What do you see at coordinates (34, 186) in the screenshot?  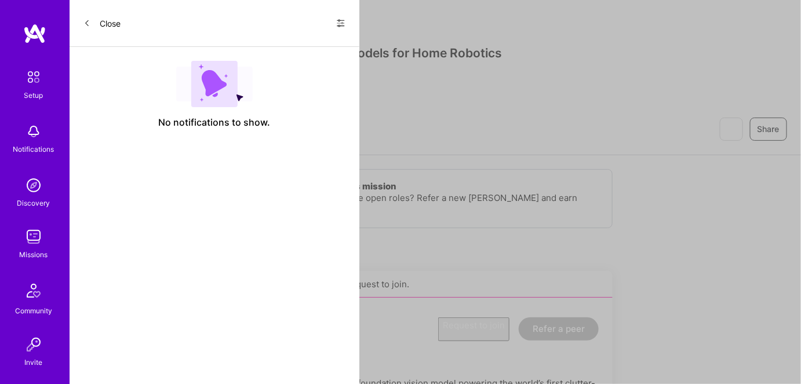 I see `img: discovery` at bounding box center [34, 186].